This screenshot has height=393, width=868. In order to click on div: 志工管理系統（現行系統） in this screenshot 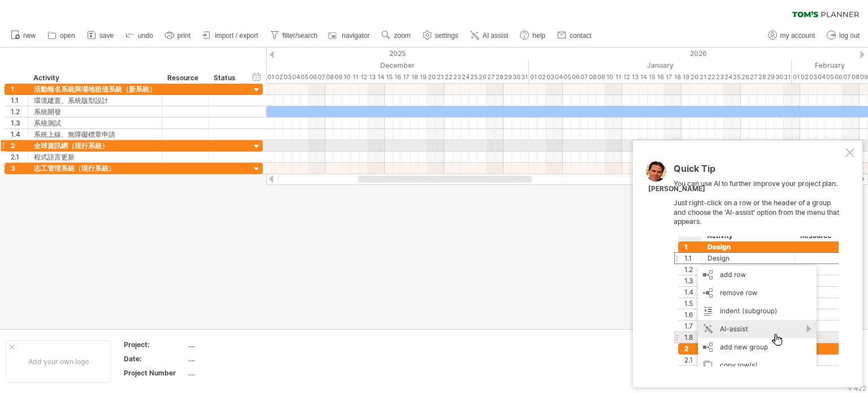, I will do `click(95, 168)`.